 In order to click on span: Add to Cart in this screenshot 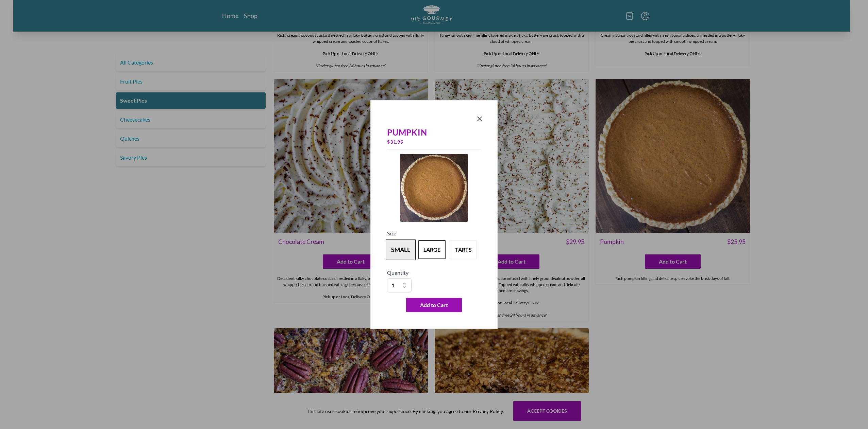, I will do `click(434, 305)`.